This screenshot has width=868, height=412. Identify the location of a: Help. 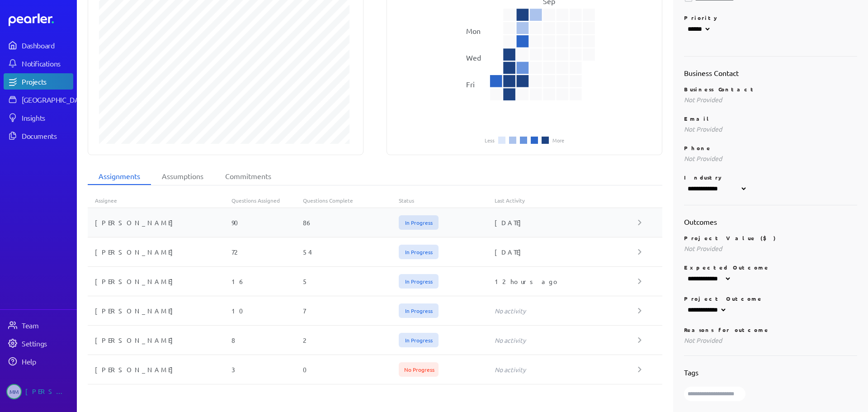
(38, 361).